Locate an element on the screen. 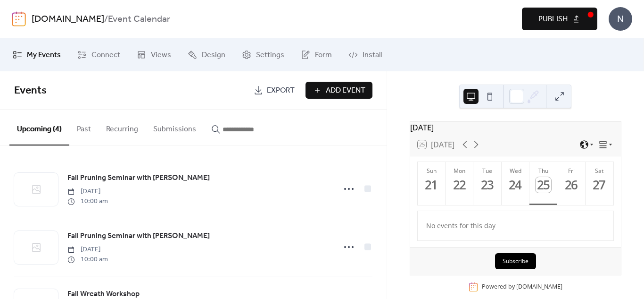  div: 23 is located at coordinates (488, 185).